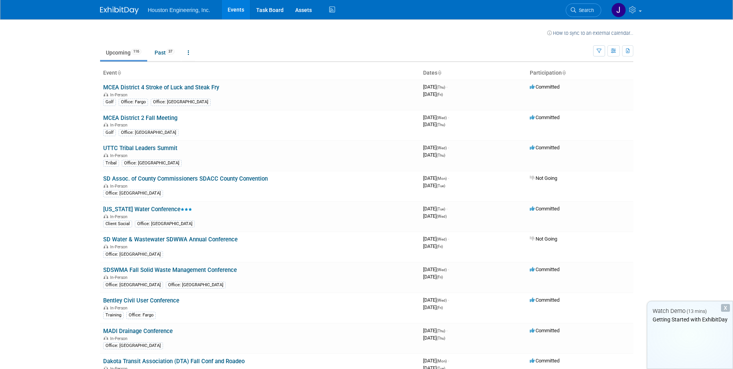 Image resolution: width=733 pixels, height=369 pixels. I want to click on span: Houston Engineering, Inc., so click(179, 10).